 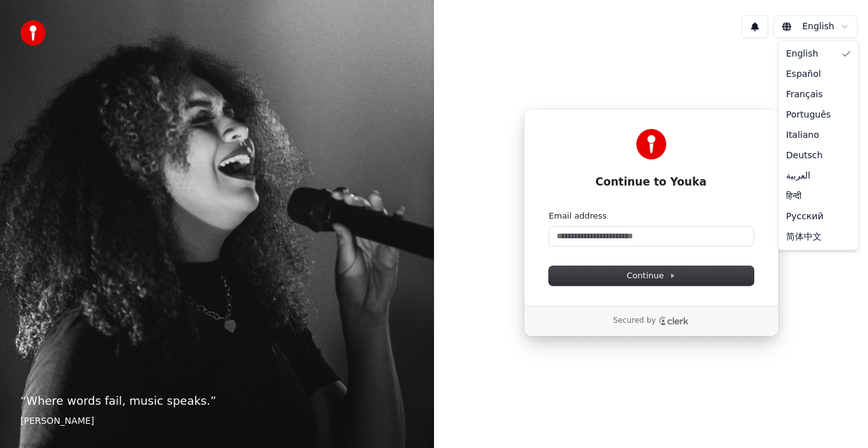 I want to click on span: العربية, so click(x=798, y=176).